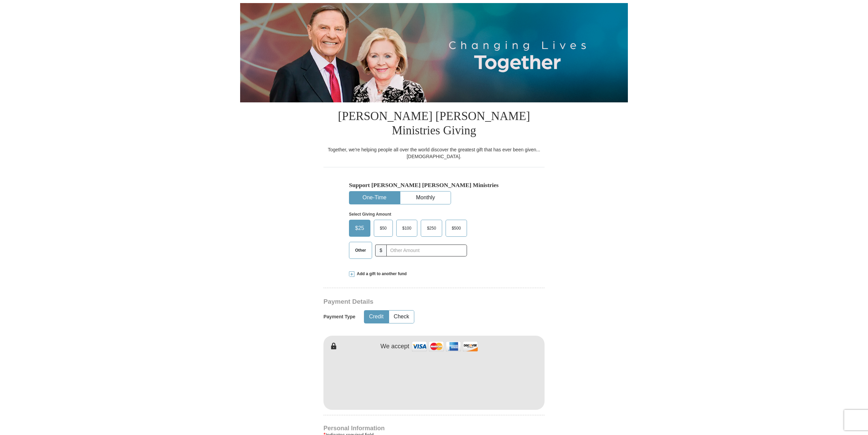 This screenshot has width=868, height=435. Describe the element at coordinates (360, 228) in the screenshot. I see `span: $25` at that location.